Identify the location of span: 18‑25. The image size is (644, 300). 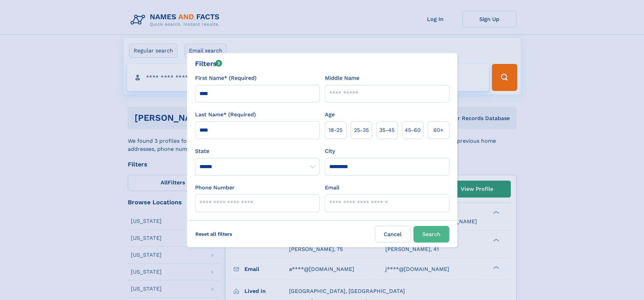
(335, 130).